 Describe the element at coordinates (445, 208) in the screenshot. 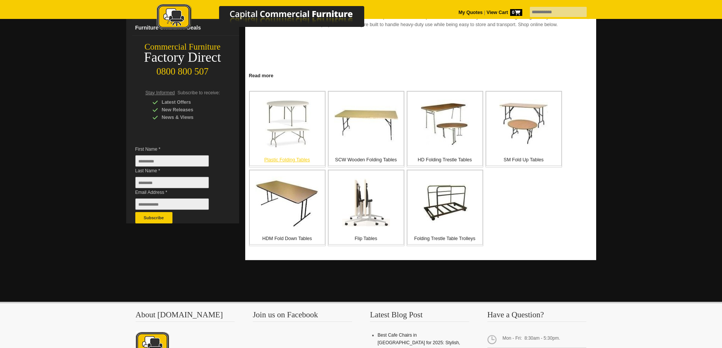

I see `a: Folding Trestle Table Trolleys Folding Trestle Table Trolleys` at that location.